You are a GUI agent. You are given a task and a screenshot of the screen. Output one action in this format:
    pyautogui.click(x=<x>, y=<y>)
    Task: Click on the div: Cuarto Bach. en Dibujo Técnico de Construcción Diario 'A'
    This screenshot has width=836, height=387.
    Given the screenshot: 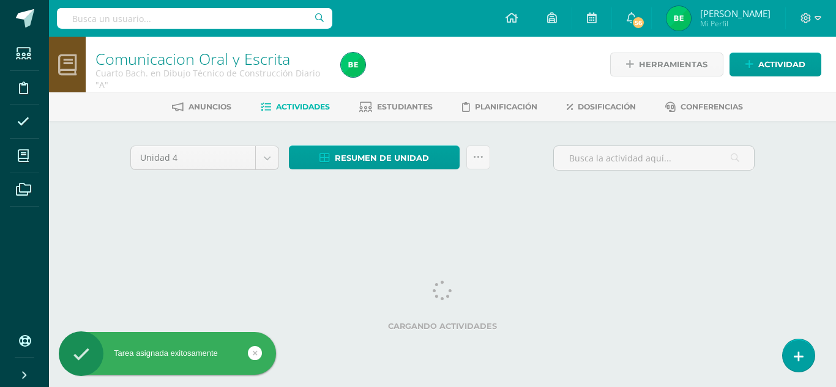 What is the action you would take?
    pyautogui.click(x=211, y=79)
    